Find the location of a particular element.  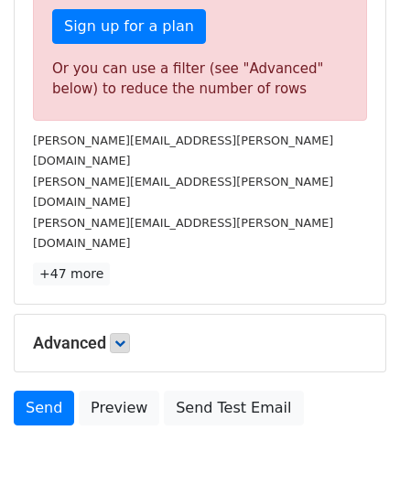

a: Send is located at coordinates (44, 408).